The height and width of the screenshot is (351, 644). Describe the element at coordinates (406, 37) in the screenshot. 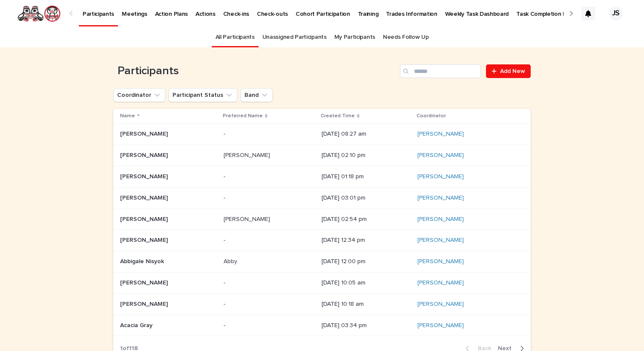

I see `a: Needs Follow Up` at that location.